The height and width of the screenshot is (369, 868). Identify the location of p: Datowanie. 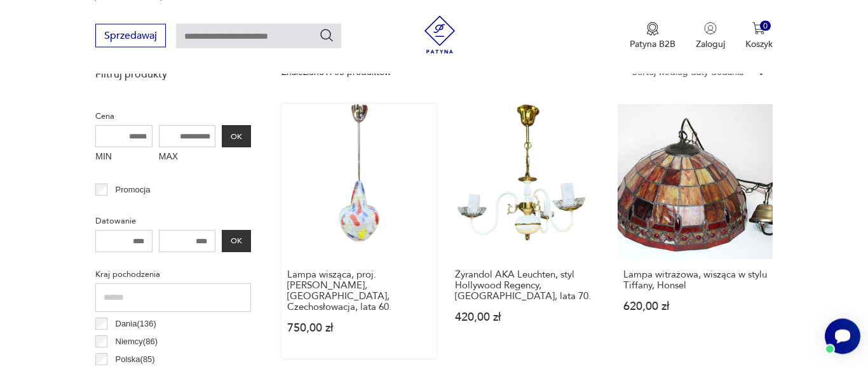
(173, 221).